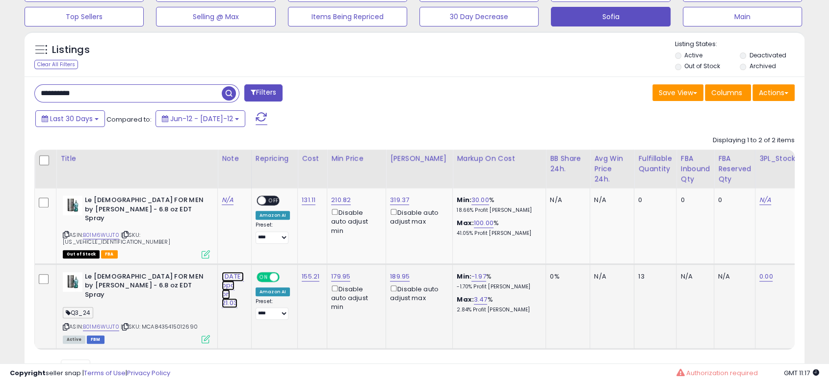 Image resolution: width=829 pixels, height=383 pixels. I want to click on span: Columns, so click(727, 93).